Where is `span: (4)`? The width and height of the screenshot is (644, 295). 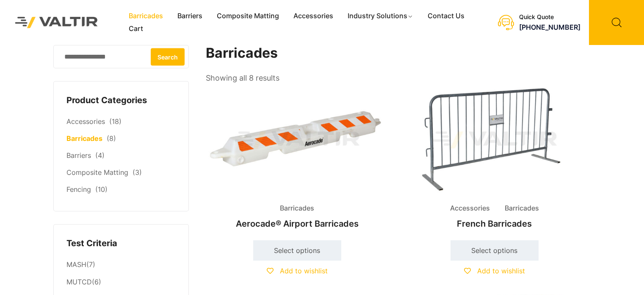 span: (4) is located at coordinates (100, 156).